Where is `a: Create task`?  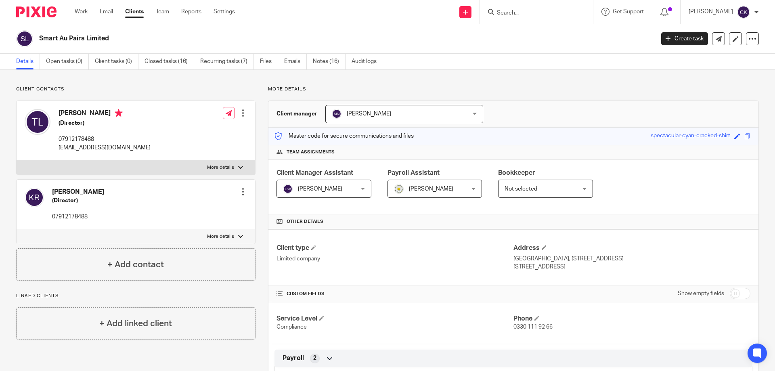
a: Create task is located at coordinates (684, 39).